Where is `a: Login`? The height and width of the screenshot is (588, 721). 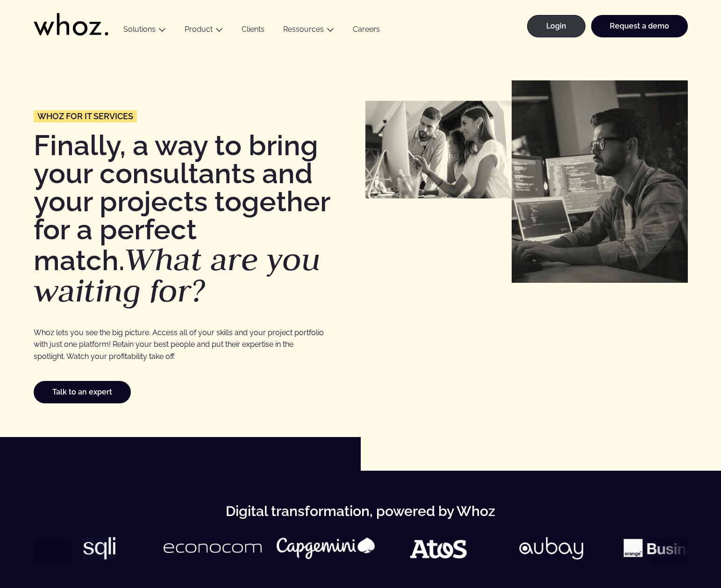 a: Login is located at coordinates (556, 26).